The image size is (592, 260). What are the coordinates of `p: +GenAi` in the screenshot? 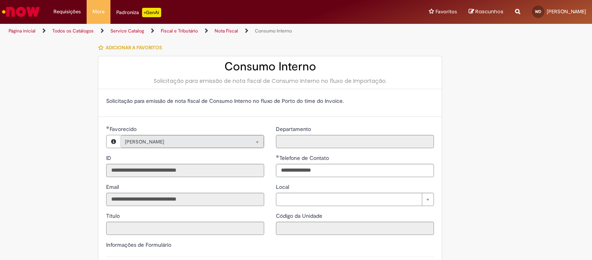 It's located at (151, 12).